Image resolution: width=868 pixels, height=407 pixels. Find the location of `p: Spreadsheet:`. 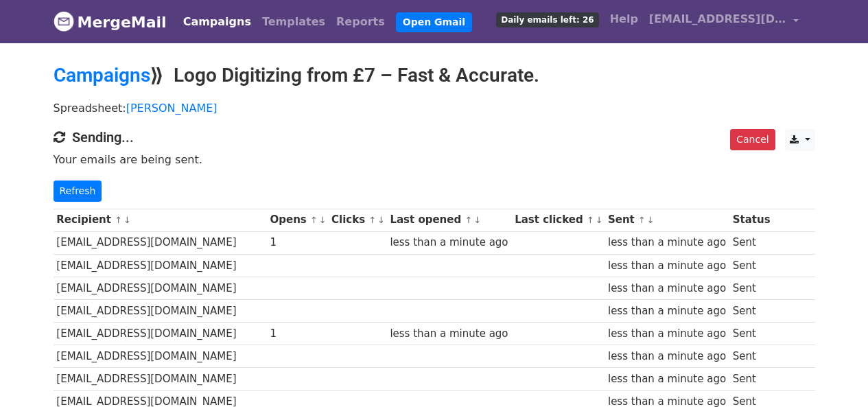

p: Spreadsheet: is located at coordinates (434, 108).